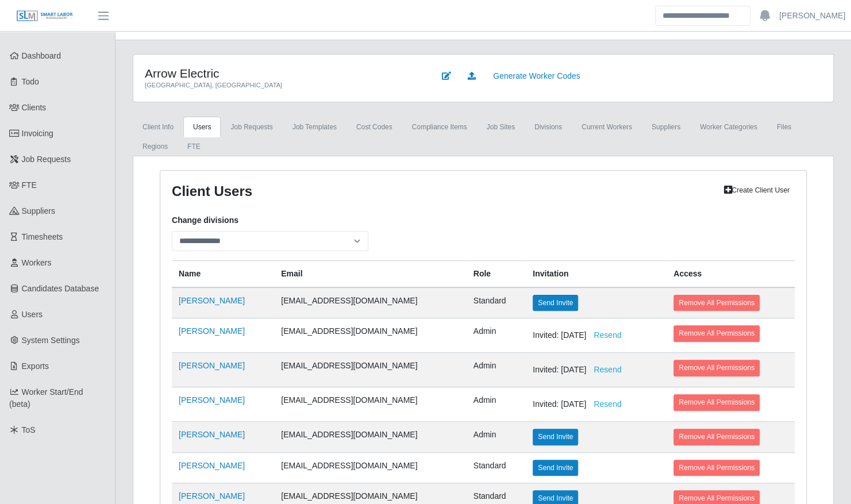 This screenshot has height=504, width=851. What do you see at coordinates (440, 127) in the screenshot?
I see `a: Compliance Items` at bounding box center [440, 127].